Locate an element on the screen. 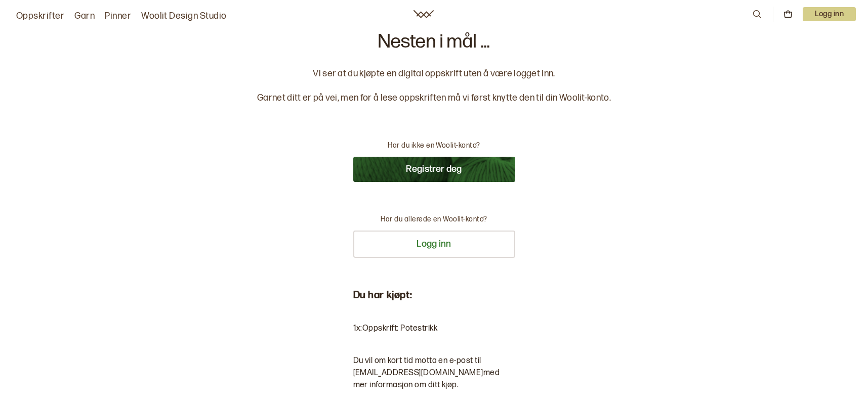 This screenshot has height=409, width=868. p: Har du allerede en Woolit-konto? is located at coordinates (434, 220).